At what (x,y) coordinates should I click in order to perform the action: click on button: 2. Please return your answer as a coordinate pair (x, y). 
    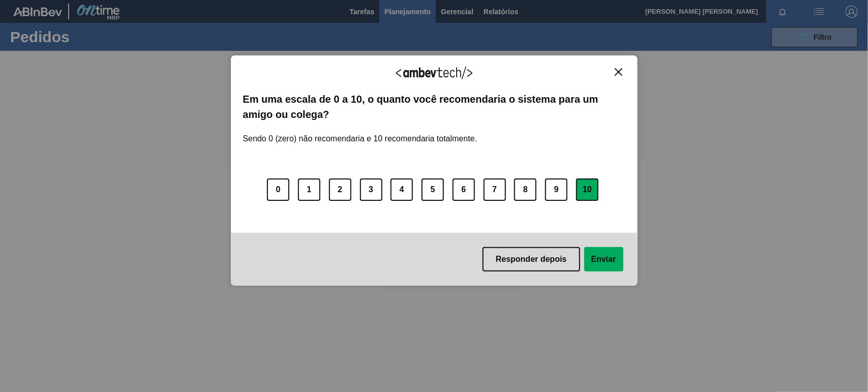
    Looking at the image, I should click on (340, 189).